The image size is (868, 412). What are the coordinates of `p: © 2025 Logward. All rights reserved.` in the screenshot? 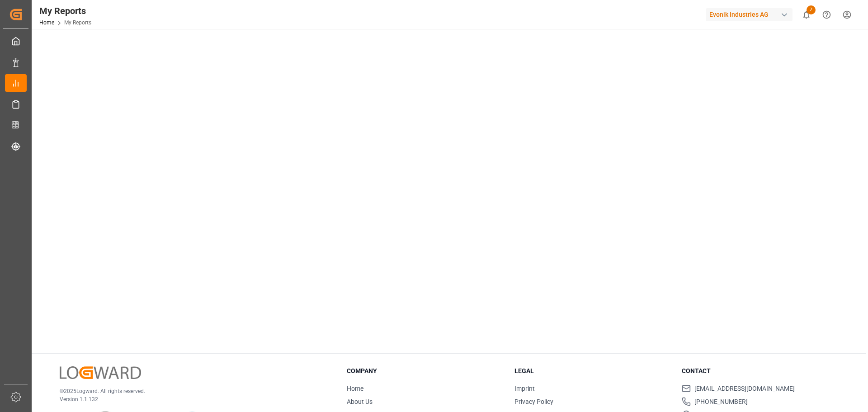 It's located at (192, 392).